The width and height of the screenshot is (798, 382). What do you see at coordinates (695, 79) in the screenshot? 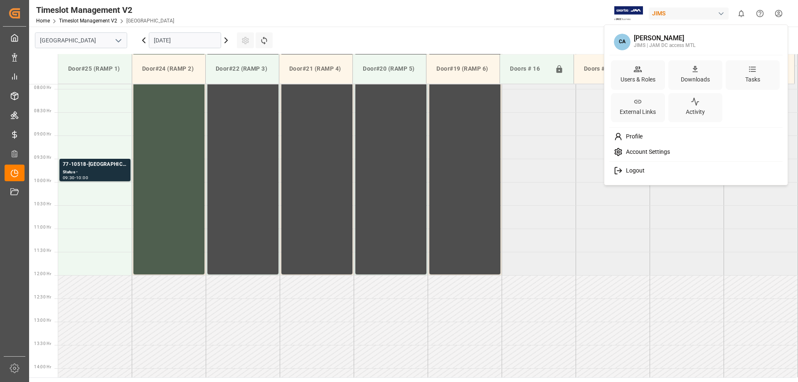
I see `div: Downloads` at bounding box center [695, 79].